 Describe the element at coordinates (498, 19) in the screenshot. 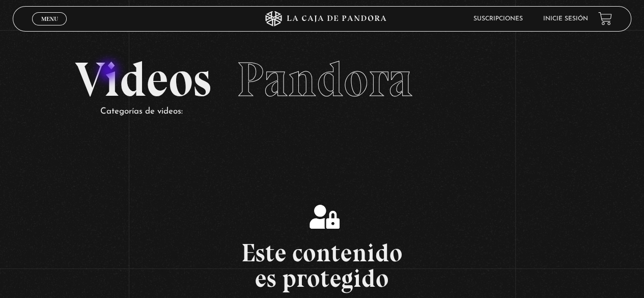

I see `a: Suscripciones` at that location.